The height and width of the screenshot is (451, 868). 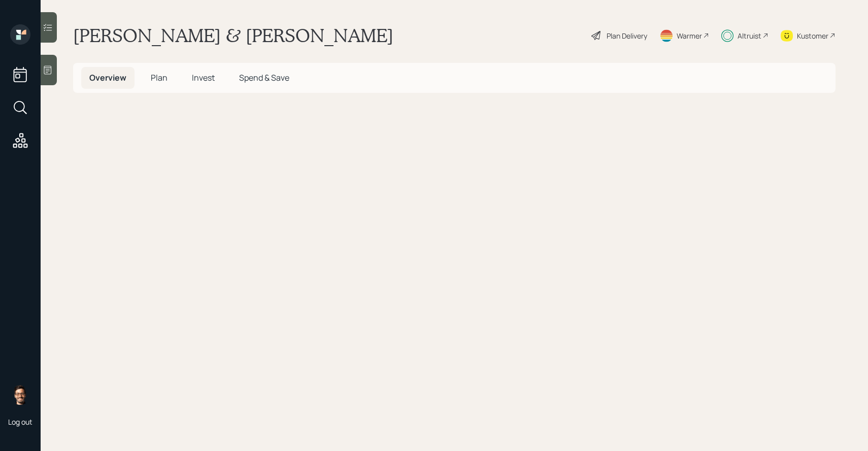 I want to click on span: Spend & Save, so click(x=264, y=77).